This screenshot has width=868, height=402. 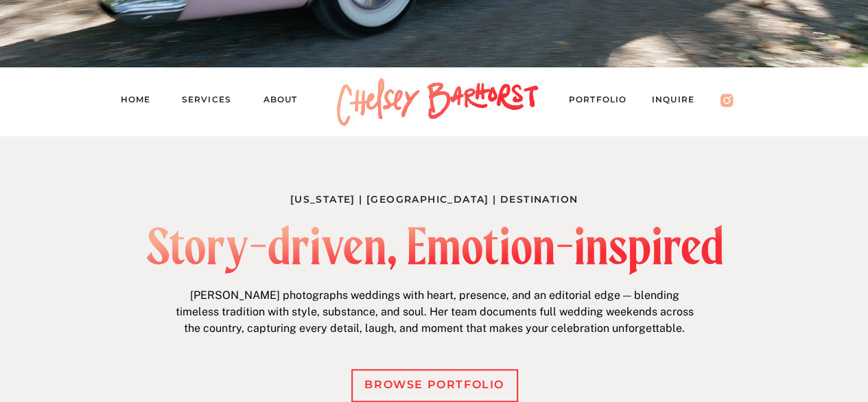 I want to click on a: Home, so click(x=142, y=102).